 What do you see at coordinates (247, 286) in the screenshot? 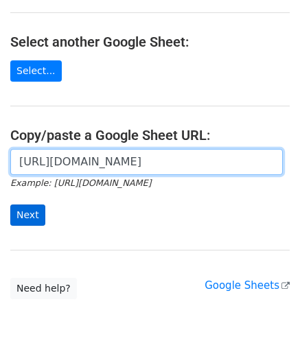
I see `a: Google Sheets` at bounding box center [247, 286].